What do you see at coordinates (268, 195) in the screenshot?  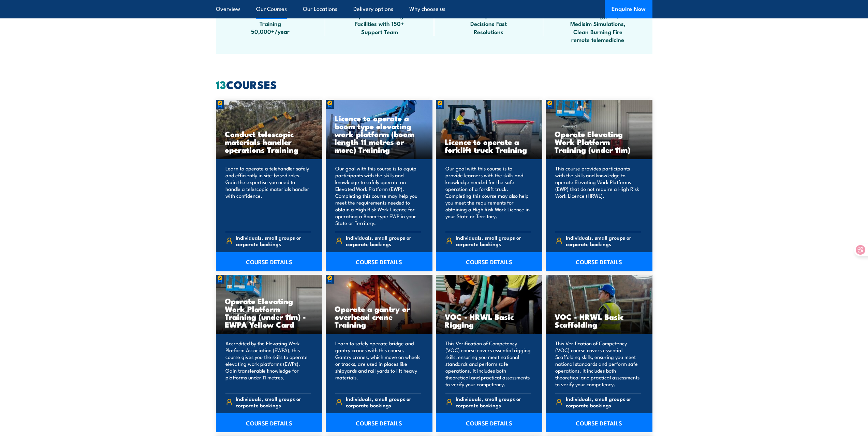 I see `p: Learn to operate a telehandler safely and efficiently in site-based roles. Gain the expertise you...` at bounding box center [268, 195].